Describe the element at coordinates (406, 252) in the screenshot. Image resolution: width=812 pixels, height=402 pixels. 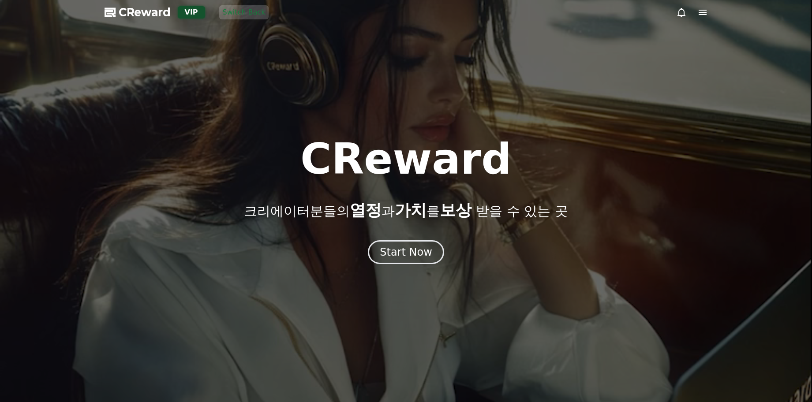
I see `div: Start Now` at that location.